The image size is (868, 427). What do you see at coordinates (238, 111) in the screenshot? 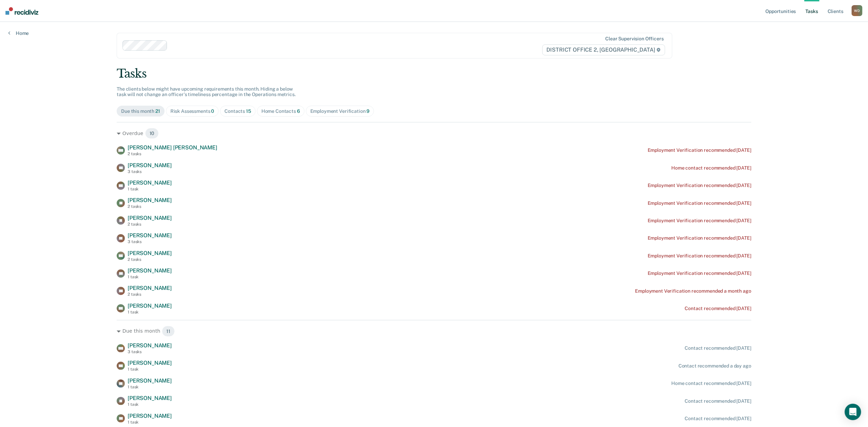
I see `div: Contacts` at bounding box center [238, 111].